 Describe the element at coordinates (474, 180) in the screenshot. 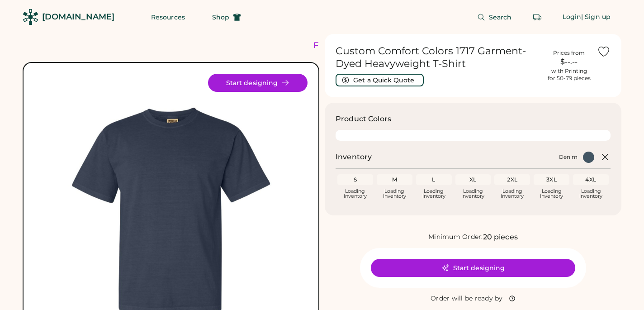

I see `div: XL` at that location.